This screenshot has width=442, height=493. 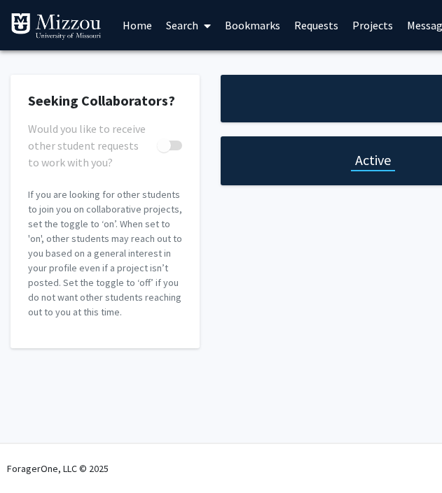 I want to click on img: University of Missouri Logo, so click(x=56, y=27).